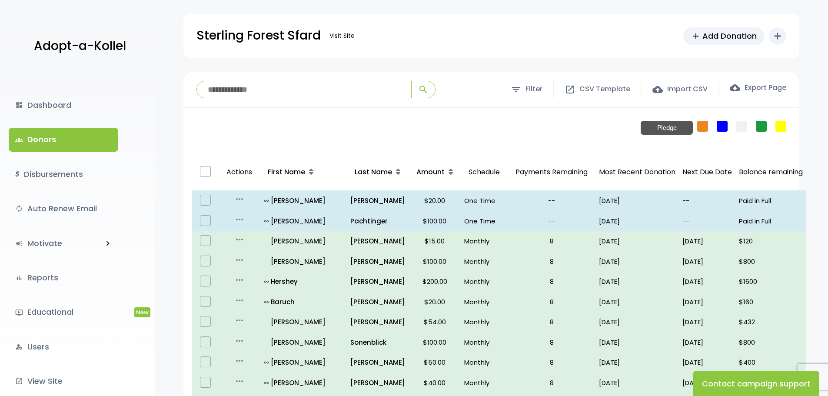 The width and height of the screenshot is (828, 396). I want to click on i: bar_chart, so click(19, 278).